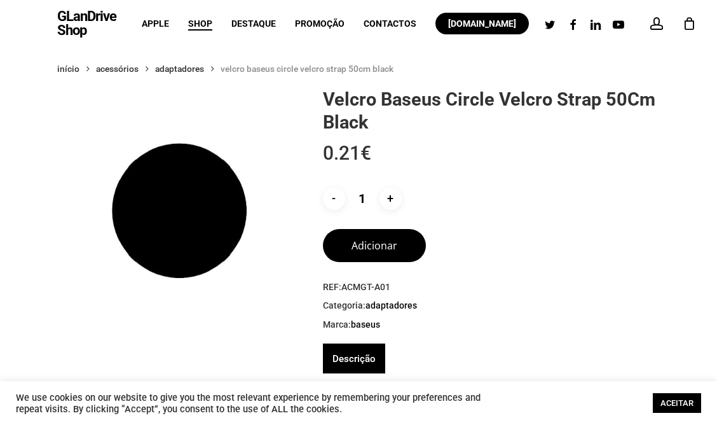 This screenshot has height=425, width=717. Describe the element at coordinates (491, 306) in the screenshot. I see `span: Categoria:` at that location.